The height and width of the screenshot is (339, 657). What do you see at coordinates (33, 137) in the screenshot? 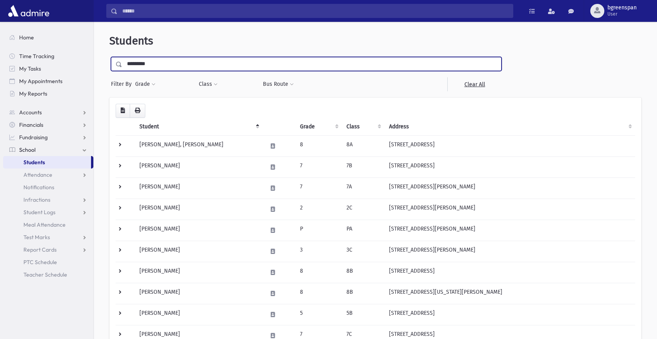
I see `span: Fundraising` at bounding box center [33, 137].